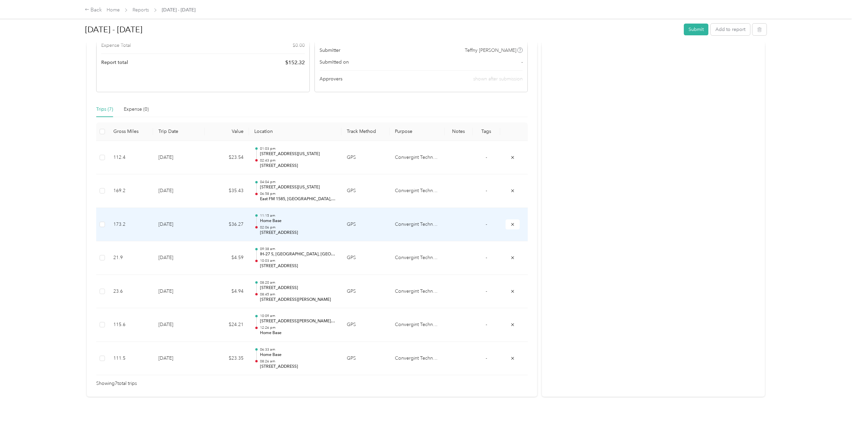 The height and width of the screenshot is (432, 855). I want to click on p: 08:45 am, so click(298, 294).